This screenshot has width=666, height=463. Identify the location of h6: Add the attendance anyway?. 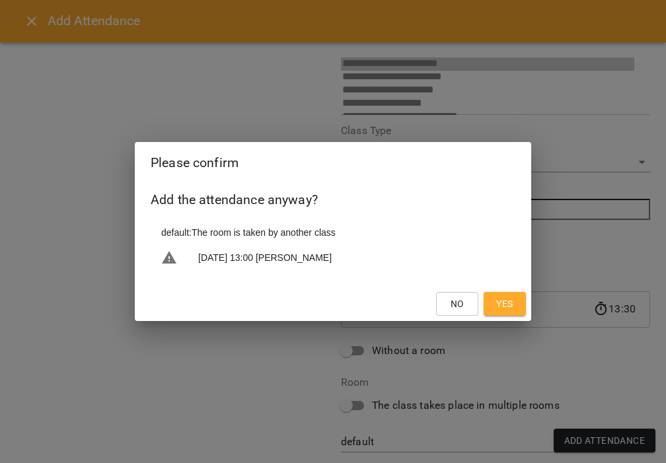
(333, 200).